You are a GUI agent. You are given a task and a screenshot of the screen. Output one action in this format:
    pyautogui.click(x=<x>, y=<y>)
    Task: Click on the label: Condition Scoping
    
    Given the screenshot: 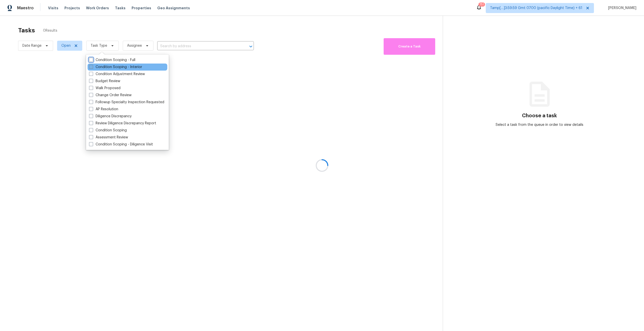 What is the action you would take?
    pyautogui.click(x=108, y=130)
    